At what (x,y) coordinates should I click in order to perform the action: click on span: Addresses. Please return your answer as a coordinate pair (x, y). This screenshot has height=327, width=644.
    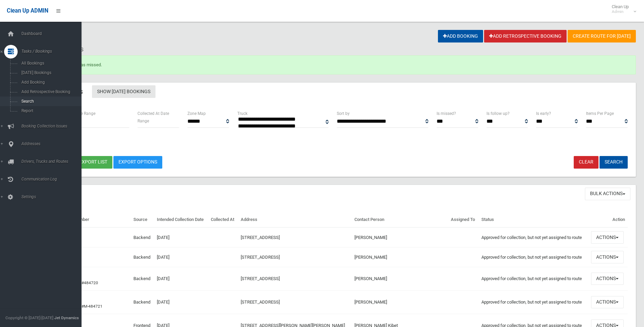
    Looking at the image, I should click on (53, 144).